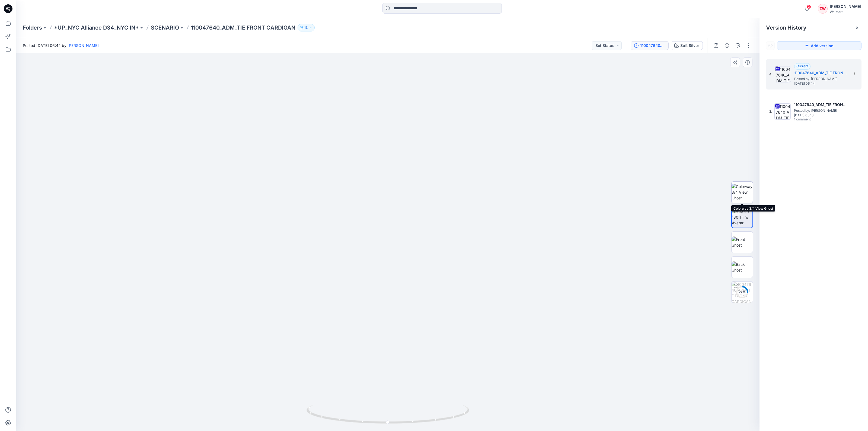 Image resolution: width=868 pixels, height=431 pixels. Describe the element at coordinates (96, 28) in the screenshot. I see `a: *UP_NYC Alliance D34_NYC IN*` at that location.